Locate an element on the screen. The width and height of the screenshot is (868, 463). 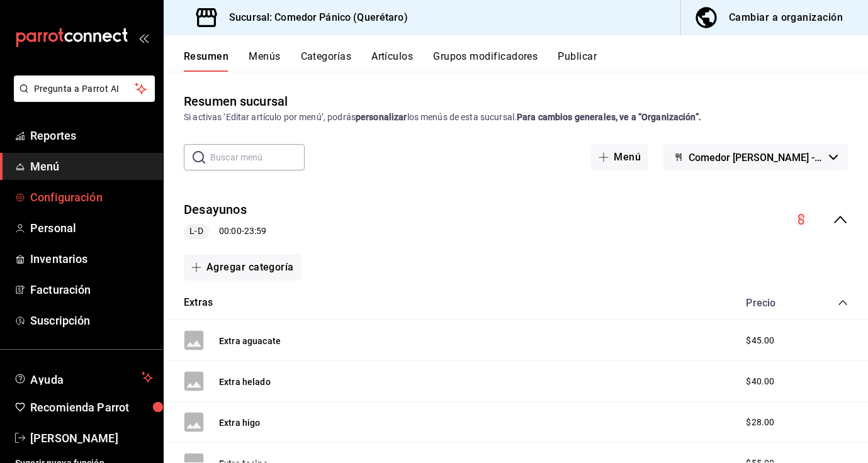
span: Facturación is located at coordinates (91, 289).